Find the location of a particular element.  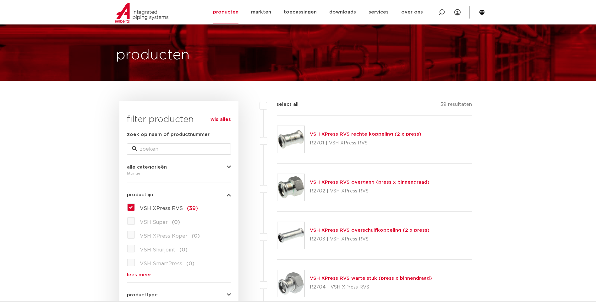

a: wis alles is located at coordinates (221, 120).